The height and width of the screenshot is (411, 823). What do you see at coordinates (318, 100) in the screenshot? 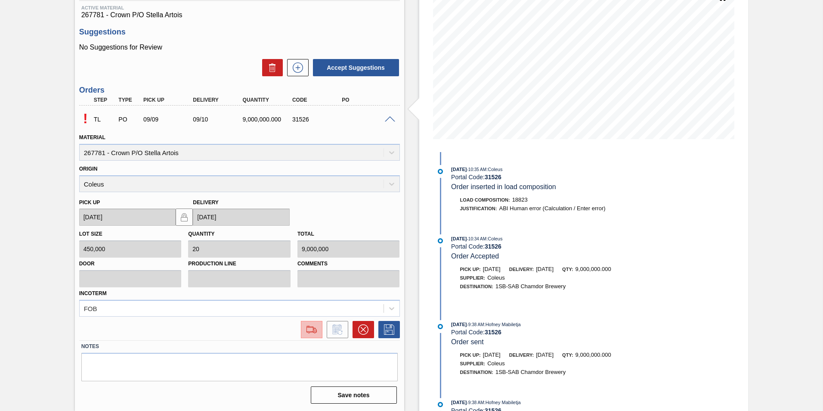
I see `div: Code` at bounding box center [318, 100].